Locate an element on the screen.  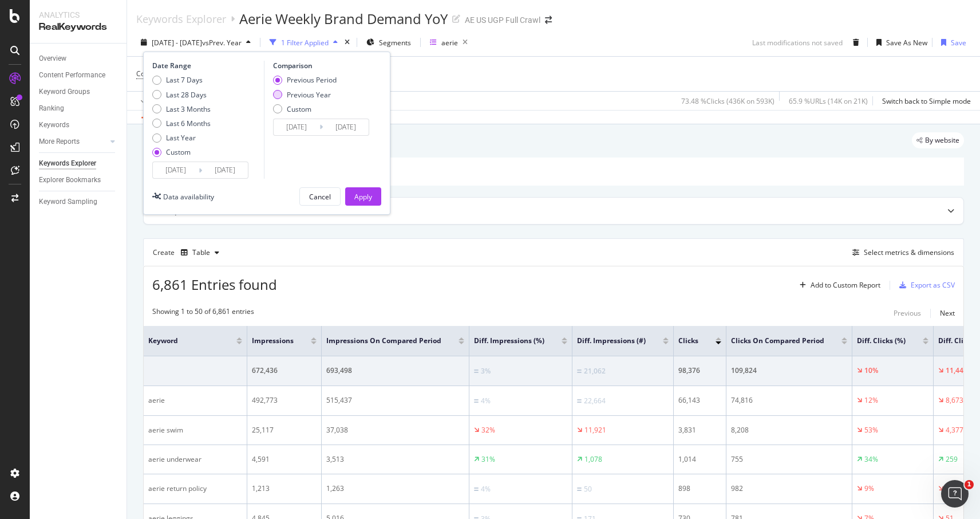
div: times is located at coordinates (347, 42).